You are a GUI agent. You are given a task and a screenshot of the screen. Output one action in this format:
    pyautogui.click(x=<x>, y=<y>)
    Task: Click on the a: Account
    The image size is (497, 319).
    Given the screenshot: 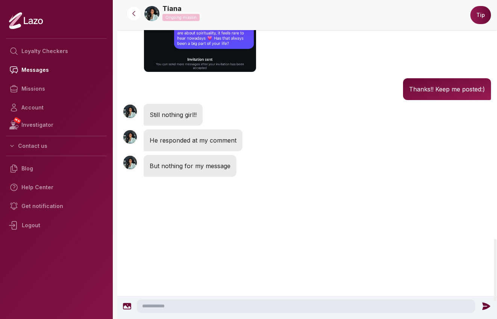 What is the action you would take?
    pyautogui.click(x=56, y=108)
    